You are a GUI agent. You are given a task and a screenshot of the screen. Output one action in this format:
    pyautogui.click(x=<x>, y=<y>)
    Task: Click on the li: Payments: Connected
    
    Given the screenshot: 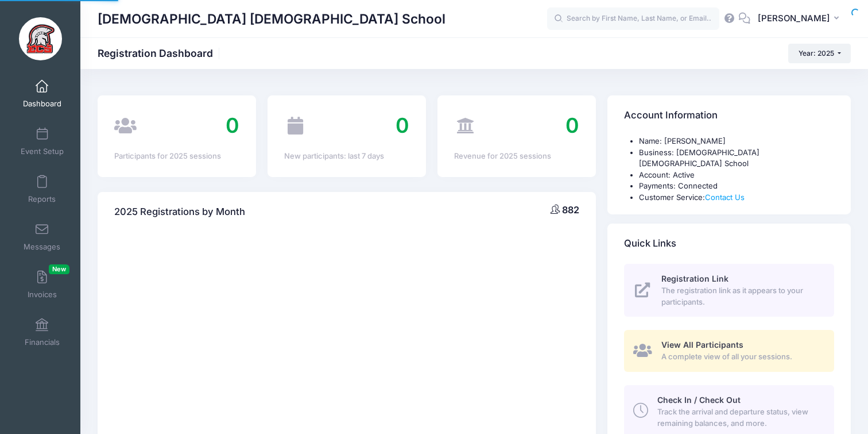 What is the action you would take?
    pyautogui.click(x=737, y=186)
    